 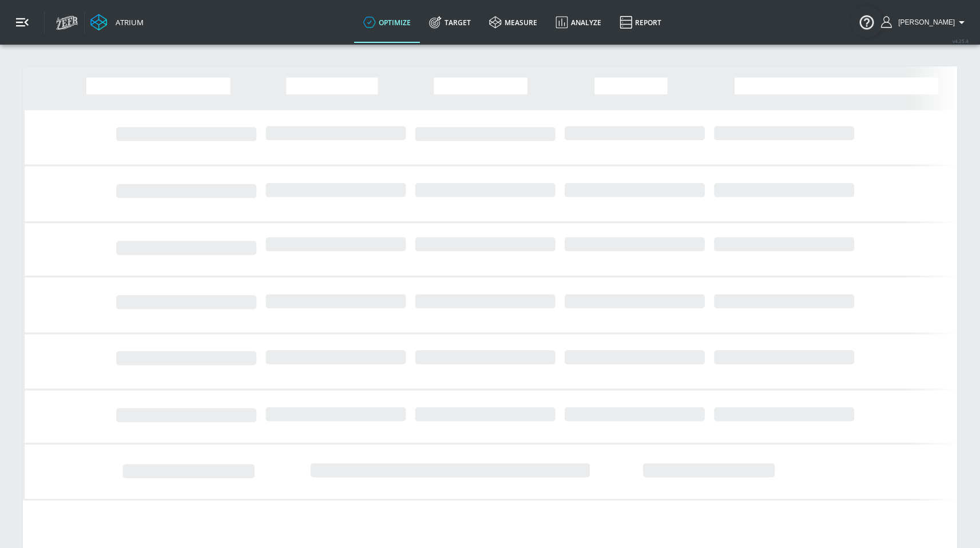 What do you see at coordinates (387, 22) in the screenshot?
I see `a: optimize` at bounding box center [387, 22].